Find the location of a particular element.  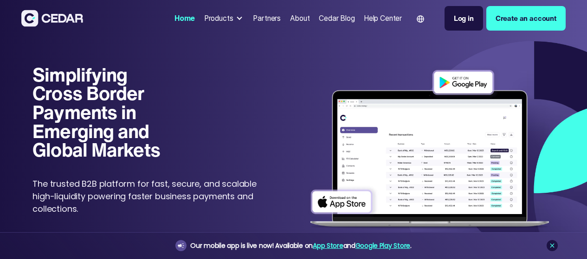

div: Log in is located at coordinates (463, 18).